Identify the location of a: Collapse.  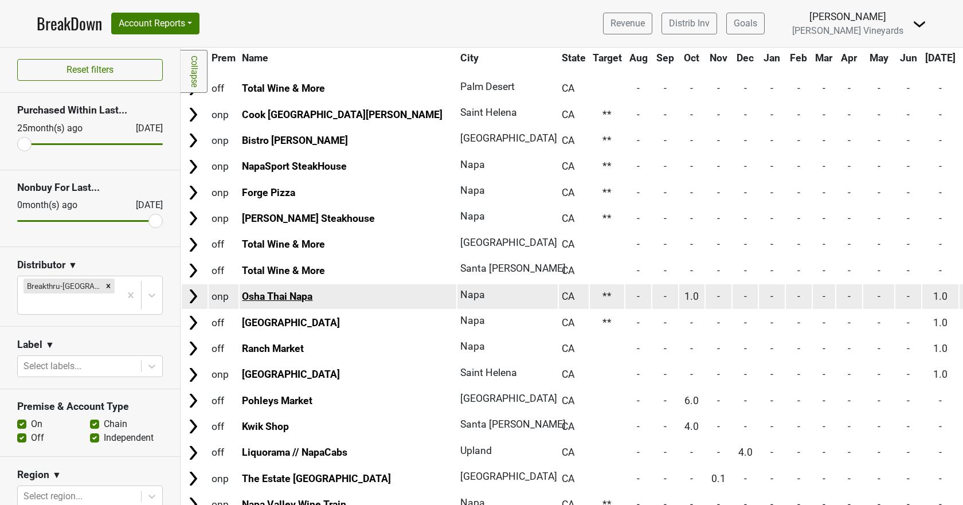
(194, 71).